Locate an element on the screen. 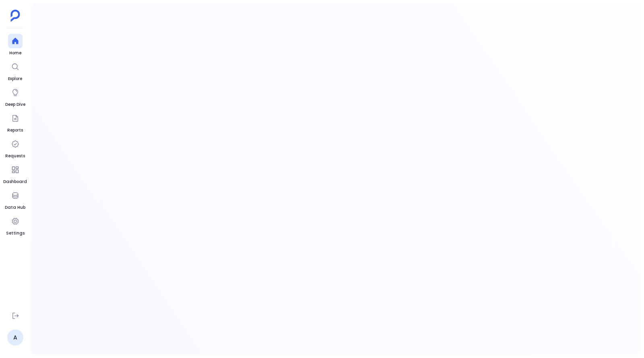 The height and width of the screenshot is (358, 644). span: Explore is located at coordinates (15, 79).